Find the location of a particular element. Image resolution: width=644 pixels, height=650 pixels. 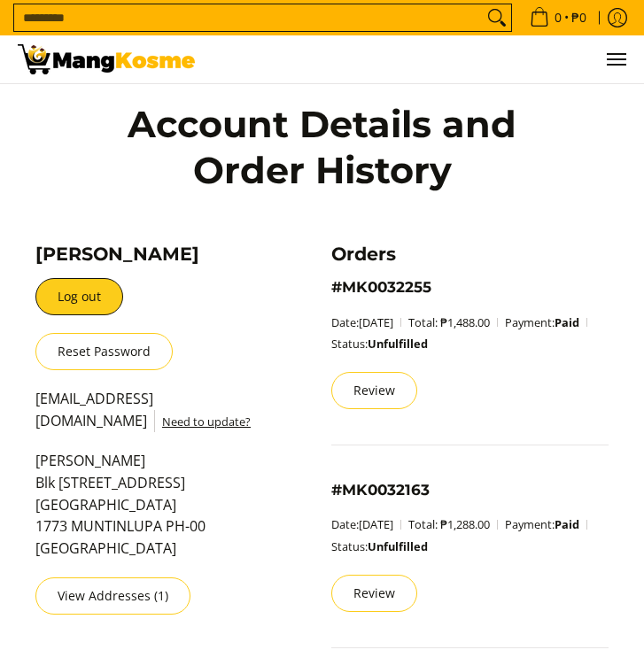

button: Reset Password is located at coordinates (104, 352).